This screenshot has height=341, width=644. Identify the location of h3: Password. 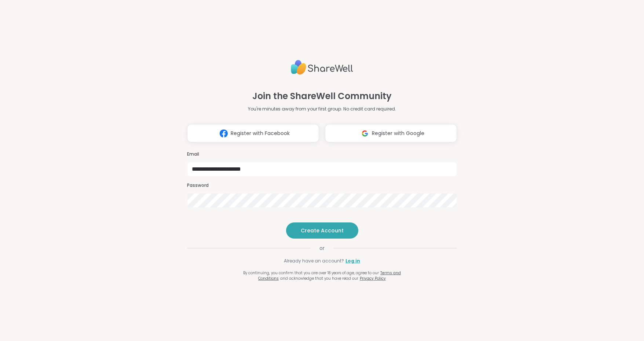
(322, 186).